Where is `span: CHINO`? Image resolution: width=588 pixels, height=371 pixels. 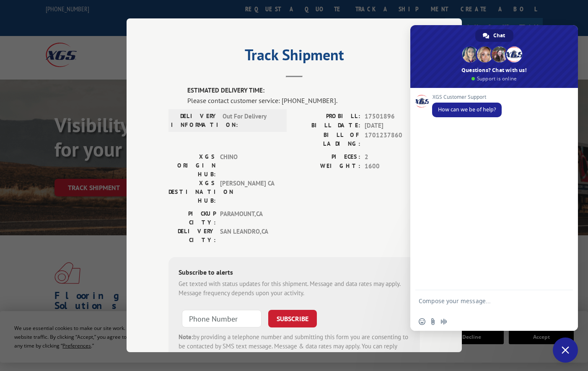
span: CHINO is located at coordinates (248, 165).